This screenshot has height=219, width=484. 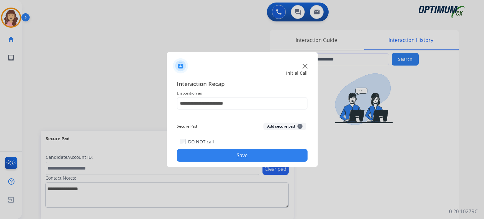 I want to click on span: Disposition as, so click(x=242, y=93).